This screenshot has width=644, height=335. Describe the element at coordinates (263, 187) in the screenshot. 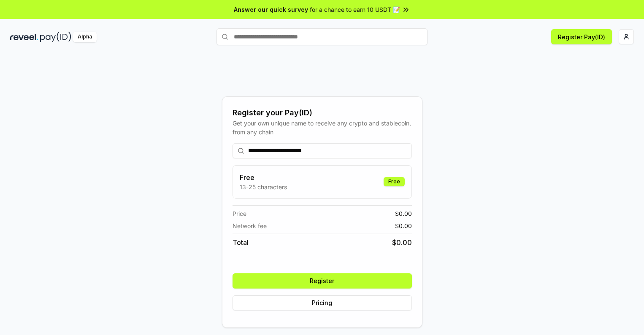

I see `p: 13-25 characters` at that location.